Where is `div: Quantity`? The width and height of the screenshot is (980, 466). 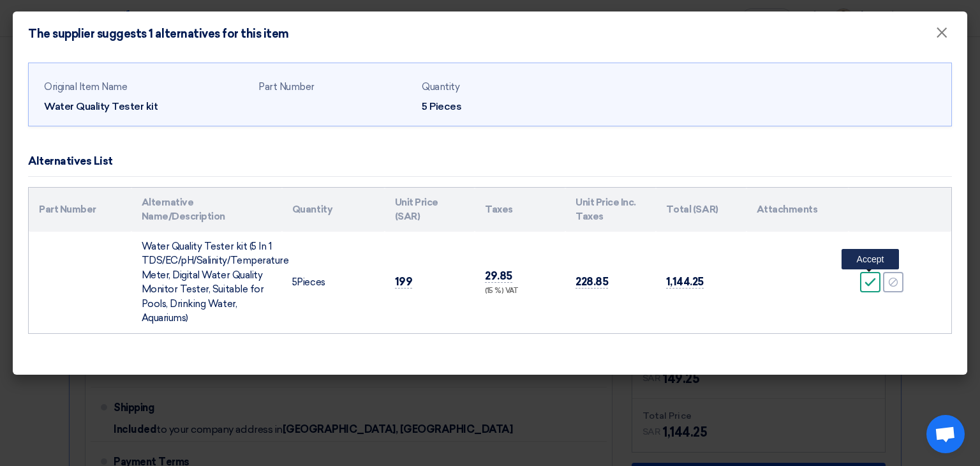
div: Quantity is located at coordinates (498, 87).